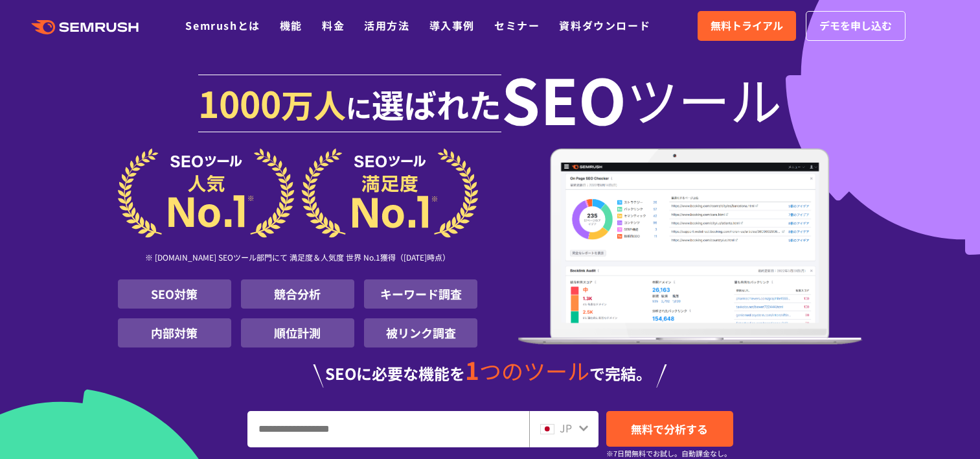 Image resolution: width=980 pixels, height=459 pixels. What do you see at coordinates (491, 373) in the screenshot?
I see `div: SEOに必要な機能を` at bounding box center [491, 373].